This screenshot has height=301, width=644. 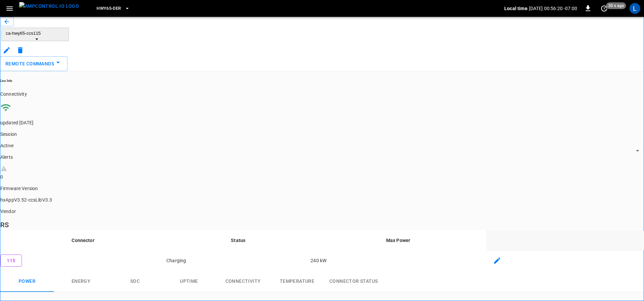 I want to click on div: 0, so click(x=322, y=177).